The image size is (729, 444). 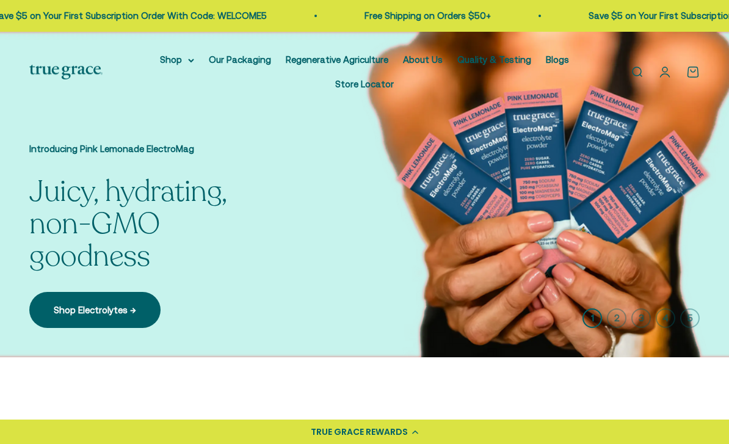 What do you see at coordinates (128, 223) in the screenshot?
I see `split-lines: Juicy, hydrating, non-GMO goodness` at bounding box center [128, 223].